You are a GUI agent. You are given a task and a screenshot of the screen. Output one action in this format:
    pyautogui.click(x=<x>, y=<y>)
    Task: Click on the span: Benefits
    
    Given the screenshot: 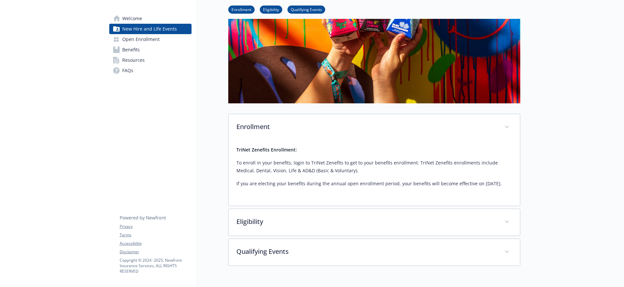 What is the action you would take?
    pyautogui.click(x=131, y=50)
    